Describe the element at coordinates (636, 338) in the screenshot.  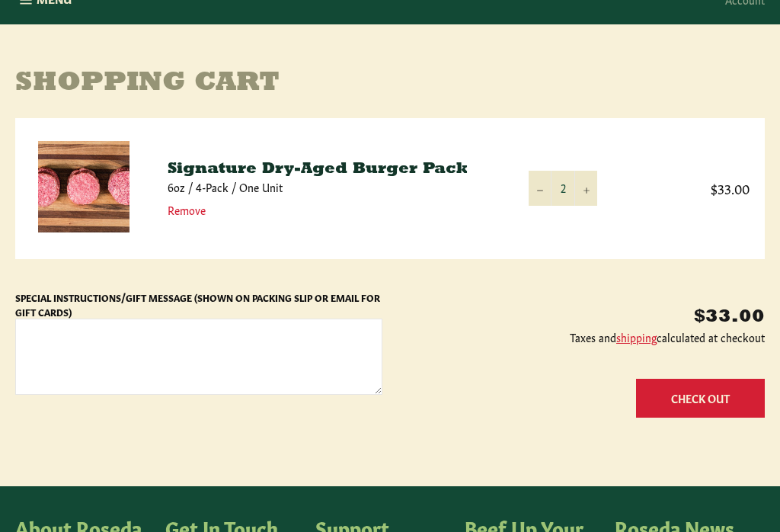
I see `a: shipping` at that location.